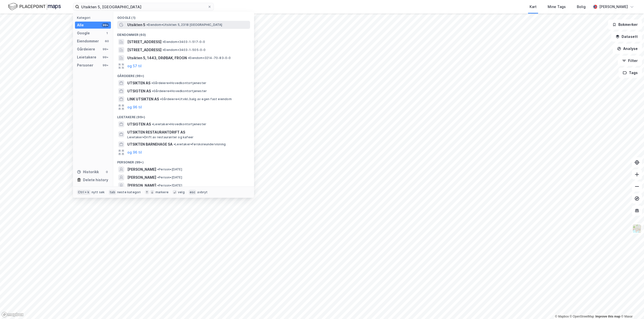  What do you see at coordinates (136, 25) in the screenshot?
I see `span: Utsikten 5` at bounding box center [136, 25].